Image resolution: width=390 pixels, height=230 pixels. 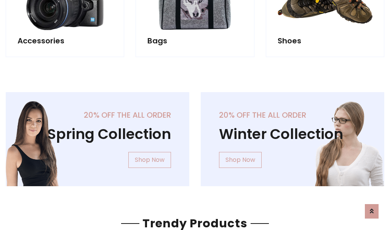 I want to click on h5: Bags, so click(x=195, y=41).